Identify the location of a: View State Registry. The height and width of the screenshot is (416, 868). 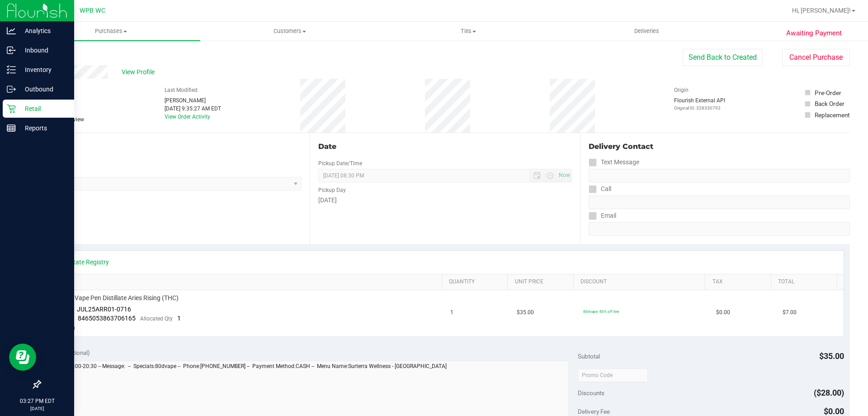
(82, 262).